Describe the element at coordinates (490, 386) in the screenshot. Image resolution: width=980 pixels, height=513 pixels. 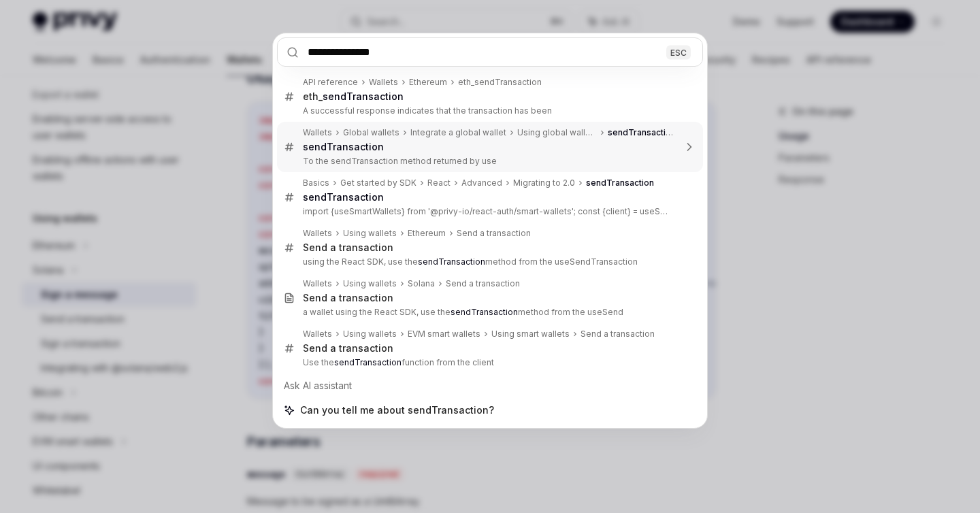
I see `div: Ask AI assistant` at that location.